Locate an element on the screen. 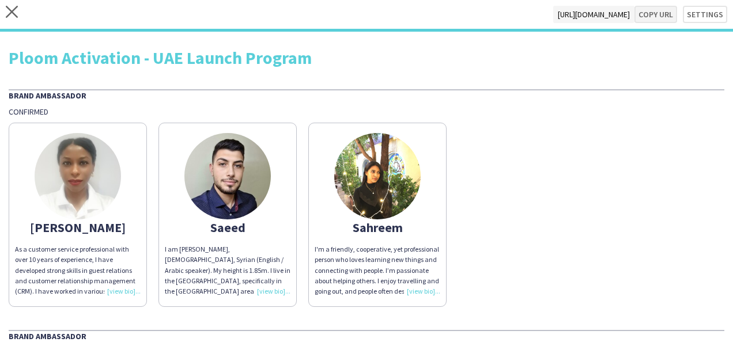 This screenshot has width=733, height=342. div: Saeed is located at coordinates (227, 227).